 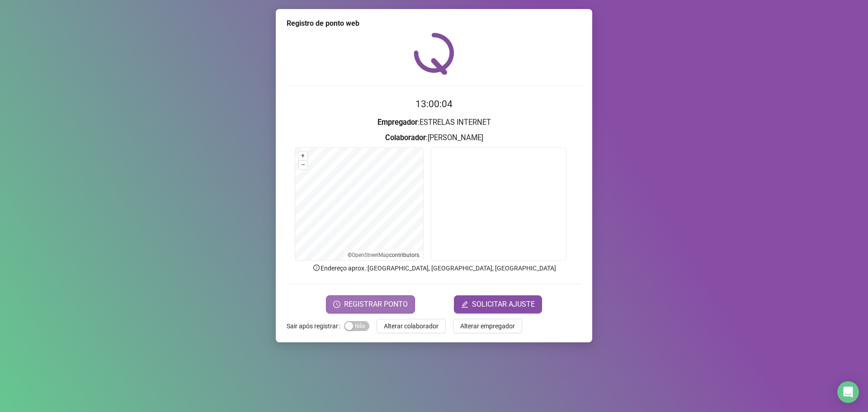 What do you see at coordinates (384, 255) in the screenshot?
I see `li: © contributors.` at bounding box center [384, 255].